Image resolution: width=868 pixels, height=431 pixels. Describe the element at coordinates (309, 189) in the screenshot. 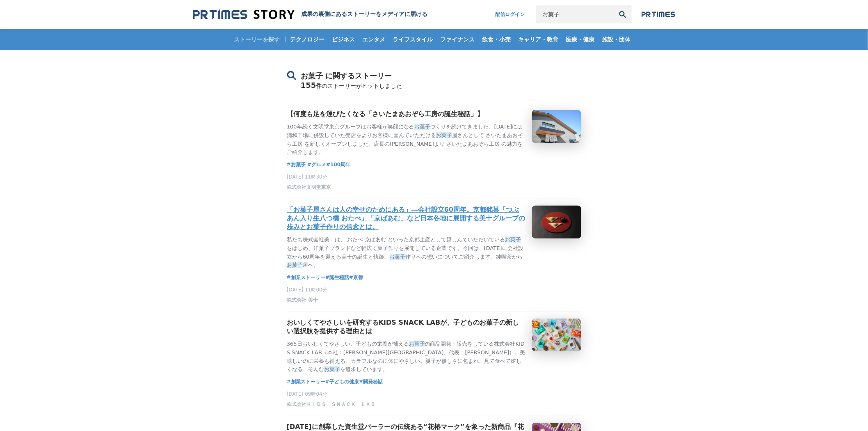

I see `a: 株式会社文明堂東京` at that location.